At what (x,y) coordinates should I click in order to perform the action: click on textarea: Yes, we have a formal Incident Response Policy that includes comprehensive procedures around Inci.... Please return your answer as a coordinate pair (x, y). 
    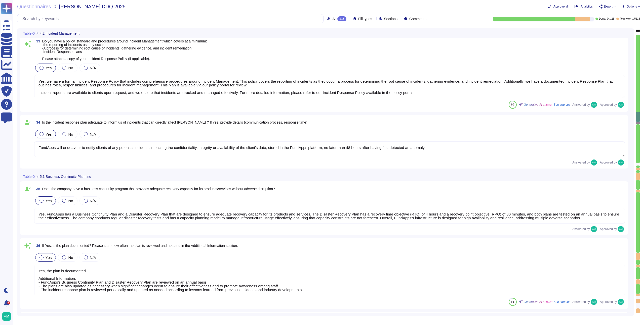
    Looking at the image, I should click on (329, 87).